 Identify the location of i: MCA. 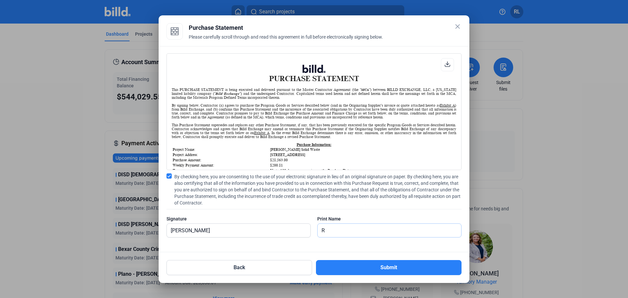
(365, 90).